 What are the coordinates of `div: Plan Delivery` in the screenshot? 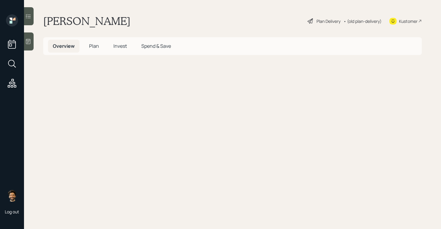 It's located at (329, 21).